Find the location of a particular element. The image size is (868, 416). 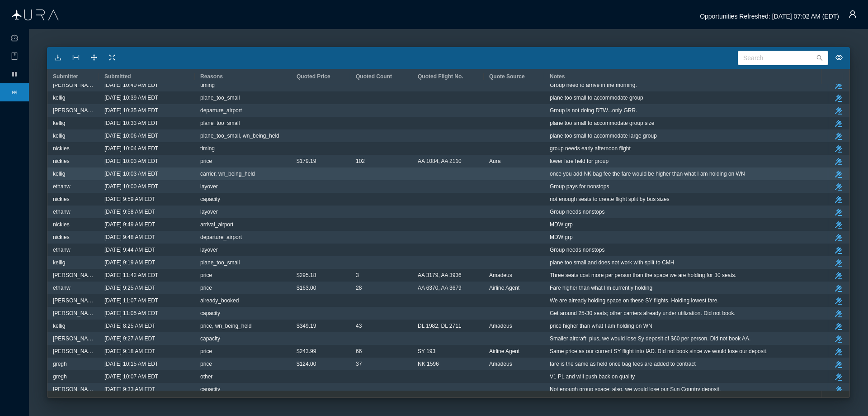

button: icon: eye is located at coordinates (839, 58).